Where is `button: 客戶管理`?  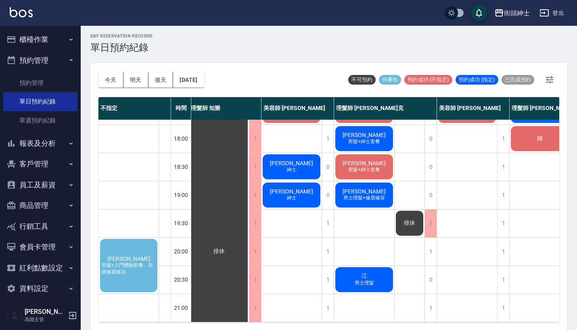
button: 客戶管理 is located at coordinates (40, 164).